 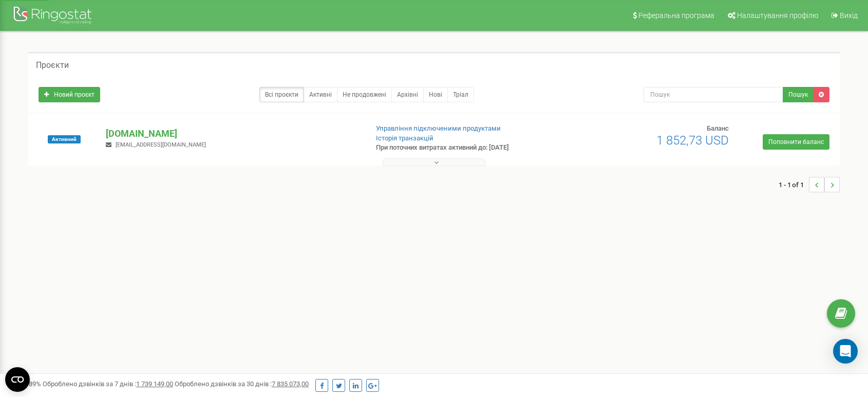 I want to click on span: Оброблено дзвінків за 7 днів :, so click(x=108, y=383).